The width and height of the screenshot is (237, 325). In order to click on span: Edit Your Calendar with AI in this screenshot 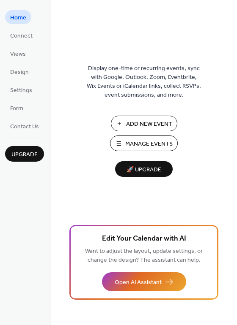, I will do `click(144, 239)`.